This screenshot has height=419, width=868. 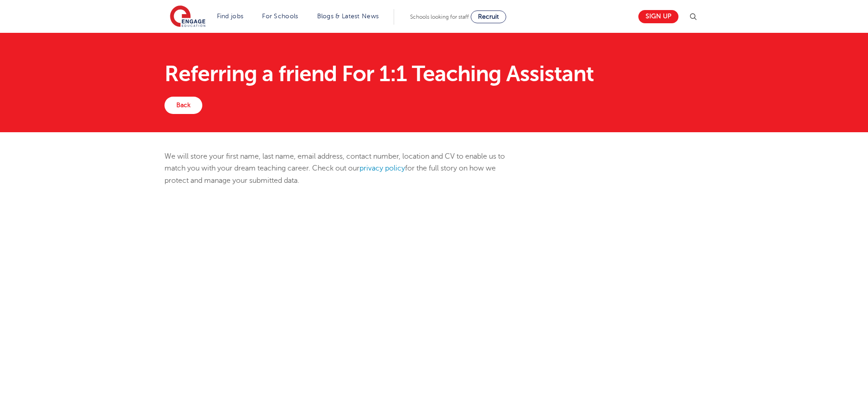 I want to click on a: Blogs & Latest News, so click(x=348, y=16).